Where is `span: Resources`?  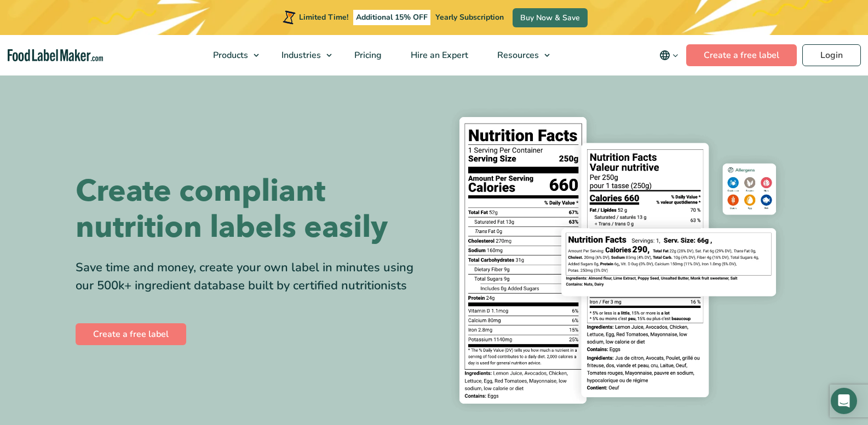 span: Resources is located at coordinates (517, 56).